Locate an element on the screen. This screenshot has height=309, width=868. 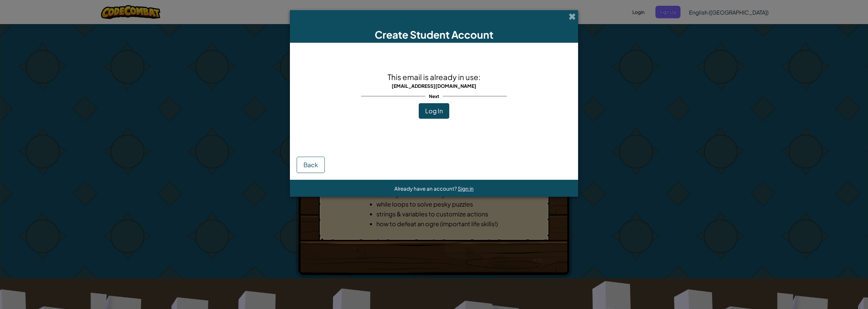
span: Next is located at coordinates (434, 96).